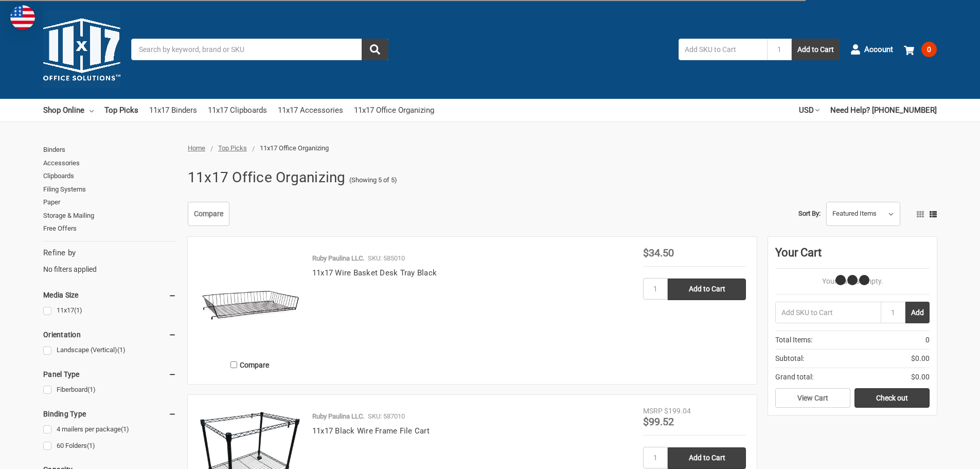 The width and height of the screenshot is (980, 469). I want to click on input: Compare, so click(233, 365).